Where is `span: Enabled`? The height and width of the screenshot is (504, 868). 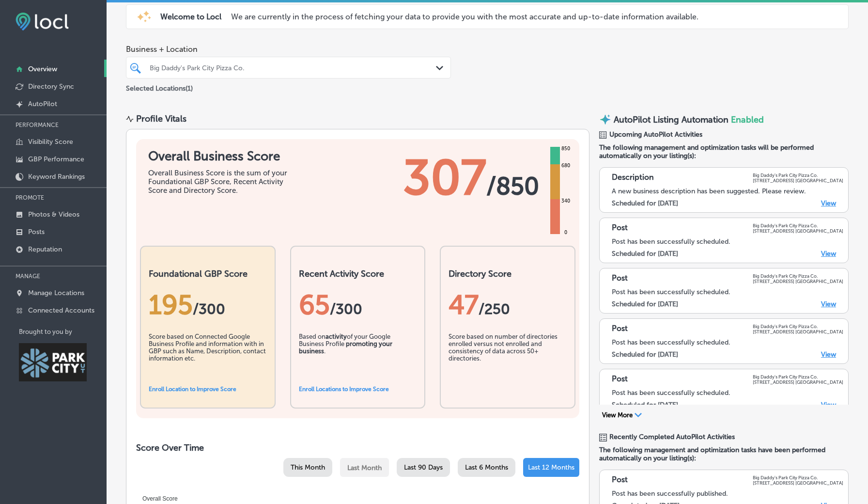 span: Enabled is located at coordinates (747, 120).